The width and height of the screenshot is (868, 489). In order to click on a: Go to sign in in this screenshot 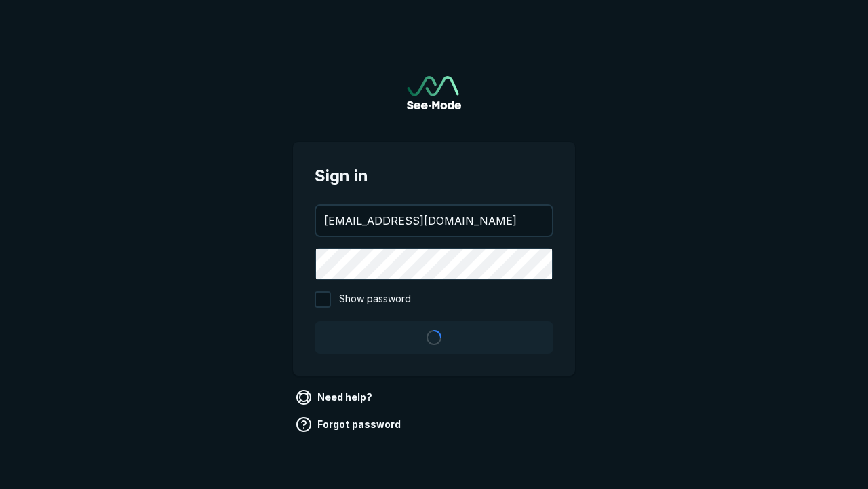, I will do `click(434, 92)`.